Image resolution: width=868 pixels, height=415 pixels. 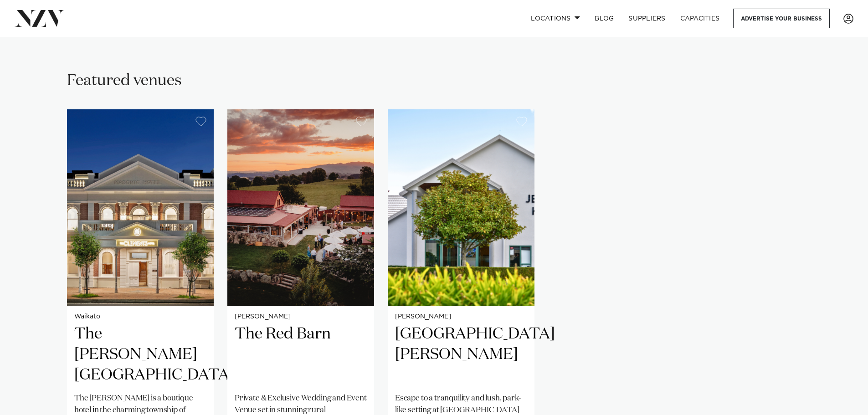 What do you see at coordinates (124, 81) in the screenshot?
I see `h2: Featured venues` at bounding box center [124, 81].